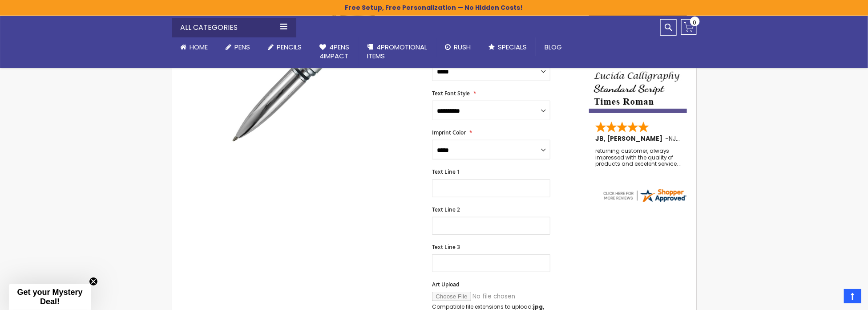  What do you see at coordinates (397, 51) in the screenshot?
I see `span: 4PROMOTIONAL ITEMS` at bounding box center [397, 51].